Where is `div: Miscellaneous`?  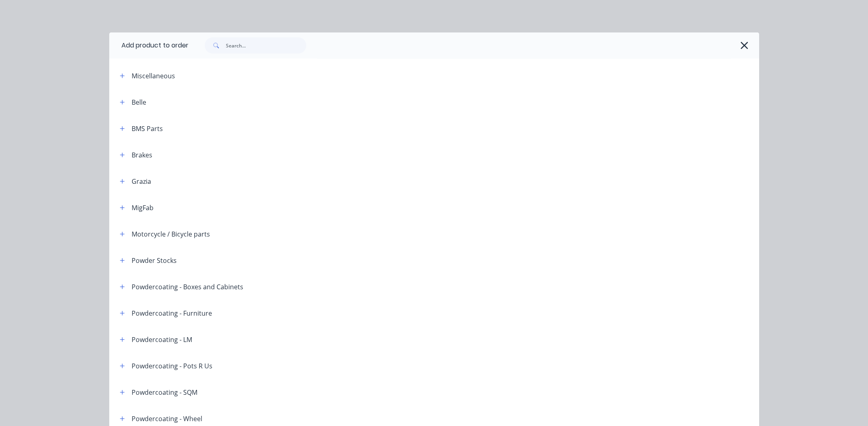
div: Miscellaneous is located at coordinates (153, 76).